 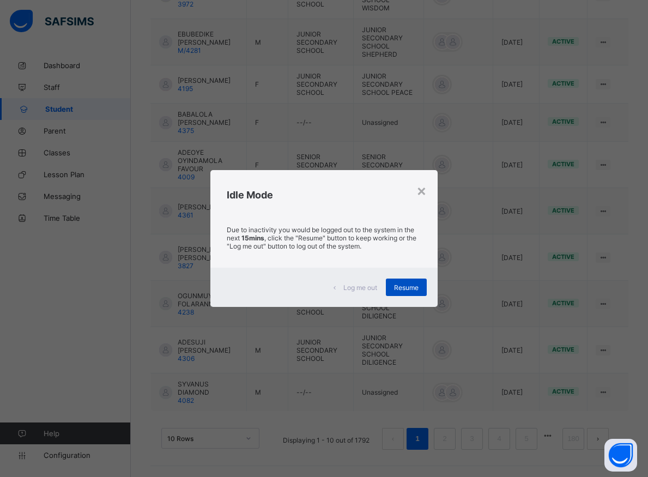 What do you see at coordinates (406, 287) in the screenshot?
I see `span: Resume` at bounding box center [406, 287].